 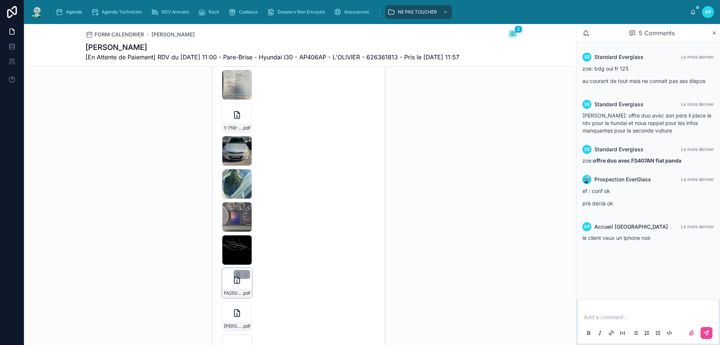 What do you see at coordinates (622, 179) in the screenshot?
I see `span: Prospection EverGlass` at bounding box center [622, 179].